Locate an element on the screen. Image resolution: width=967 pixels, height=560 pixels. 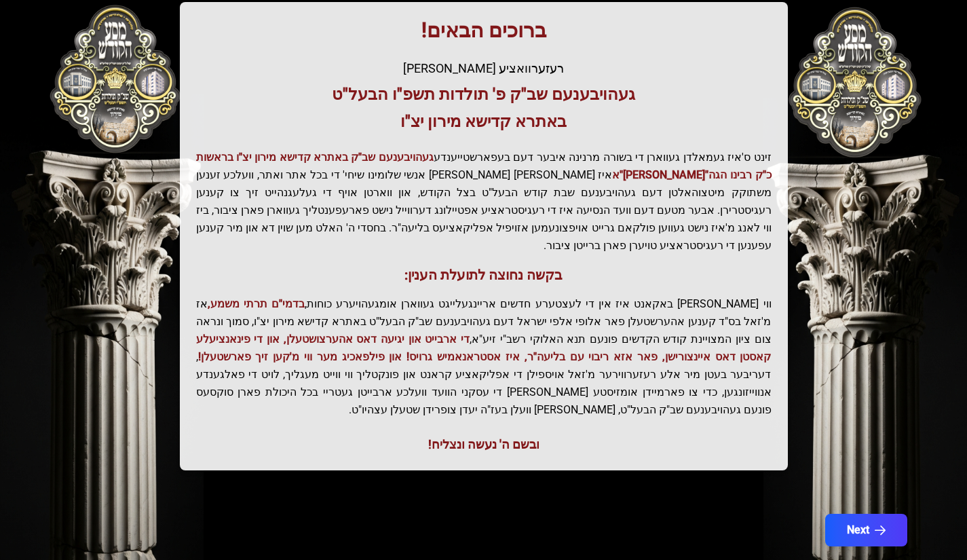
span: די ארבייט און יגיעה דאס אהערצושטעלן, און די פינאנציעלע קאסטן דאס איינצורישן, פאר אזא ריבוי עם בלי... is located at coordinates (484, 347).